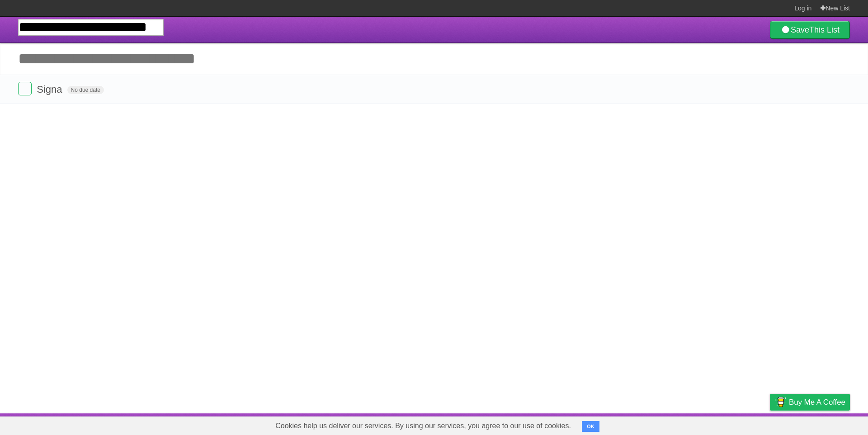 The image size is (868, 435). I want to click on a: About, so click(659, 424).